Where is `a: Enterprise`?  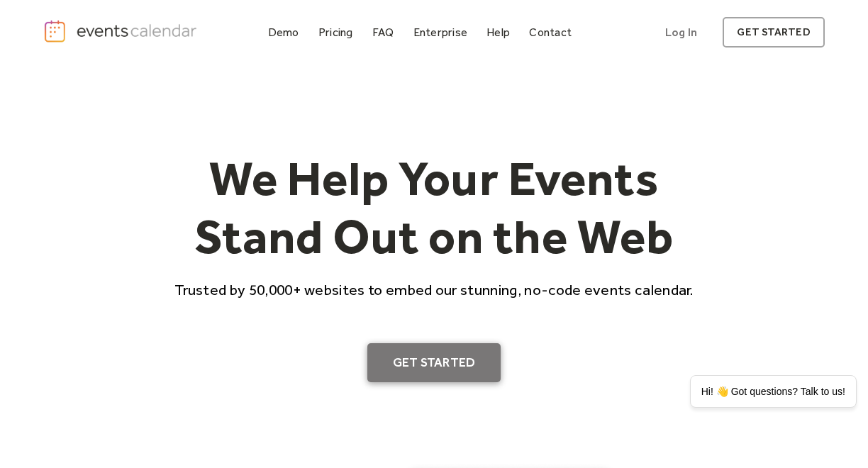 a: Enterprise is located at coordinates (441, 32).